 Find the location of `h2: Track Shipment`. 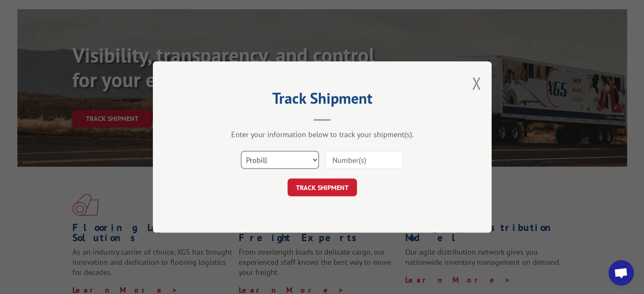

h2: Track Shipment is located at coordinates (322, 100).